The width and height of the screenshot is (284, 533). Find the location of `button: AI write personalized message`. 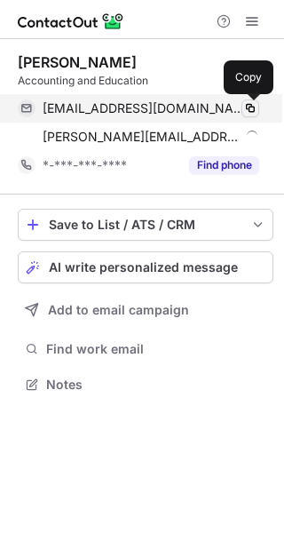

button: AI write personalized message is located at coordinates (146, 267).